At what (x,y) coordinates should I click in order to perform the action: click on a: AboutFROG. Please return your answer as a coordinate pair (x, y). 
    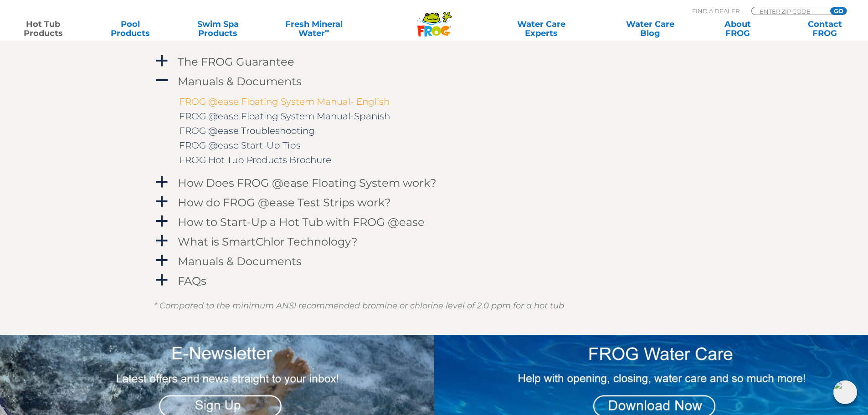
    Looking at the image, I should click on (737, 29).